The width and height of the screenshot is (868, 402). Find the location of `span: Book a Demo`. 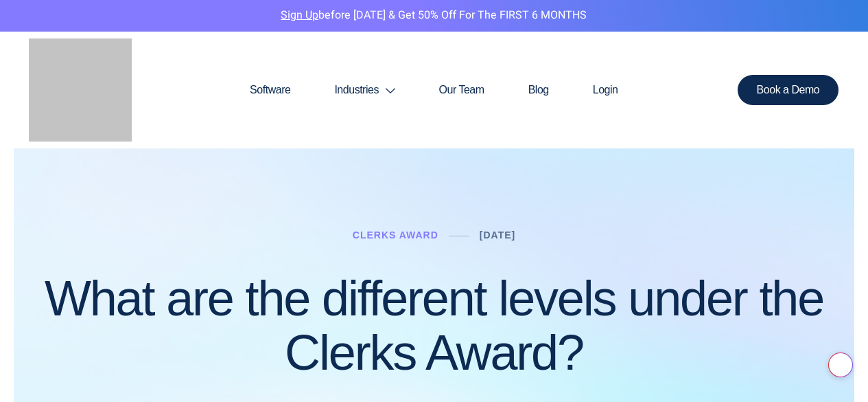

span: Book a Demo is located at coordinates (788, 90).